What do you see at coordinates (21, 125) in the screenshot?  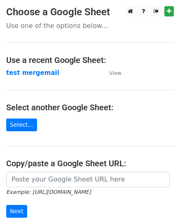 I see `a: Select...` at bounding box center [21, 125].